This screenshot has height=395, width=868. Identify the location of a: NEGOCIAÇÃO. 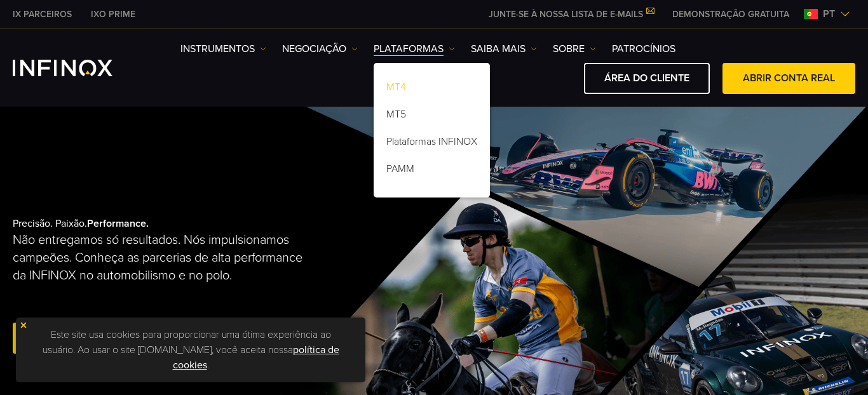
(320, 49).